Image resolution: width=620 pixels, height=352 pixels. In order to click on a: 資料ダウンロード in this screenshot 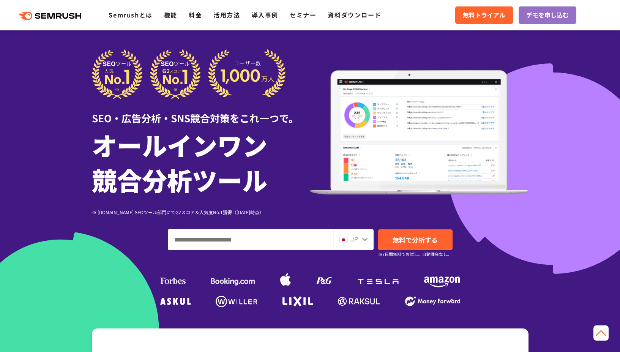, I will do `click(354, 15)`.